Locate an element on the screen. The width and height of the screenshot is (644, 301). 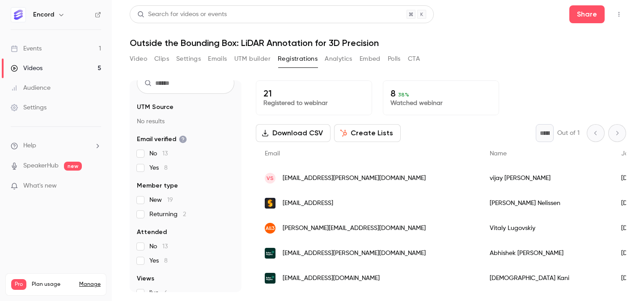
span: Member type is located at coordinates (157, 186).